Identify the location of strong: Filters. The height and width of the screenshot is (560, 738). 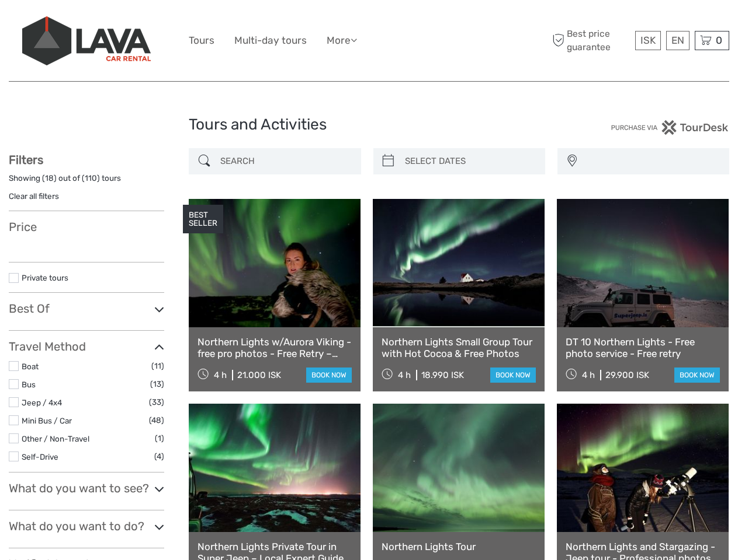
(26, 160).